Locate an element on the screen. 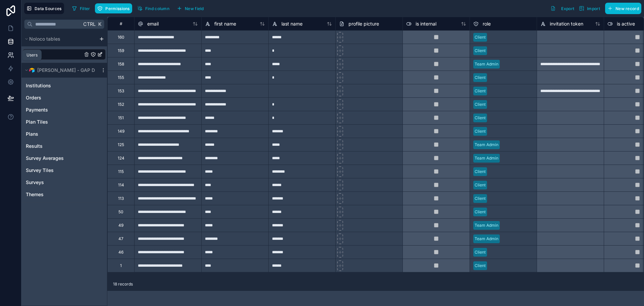  span: is internal is located at coordinates (426, 24).